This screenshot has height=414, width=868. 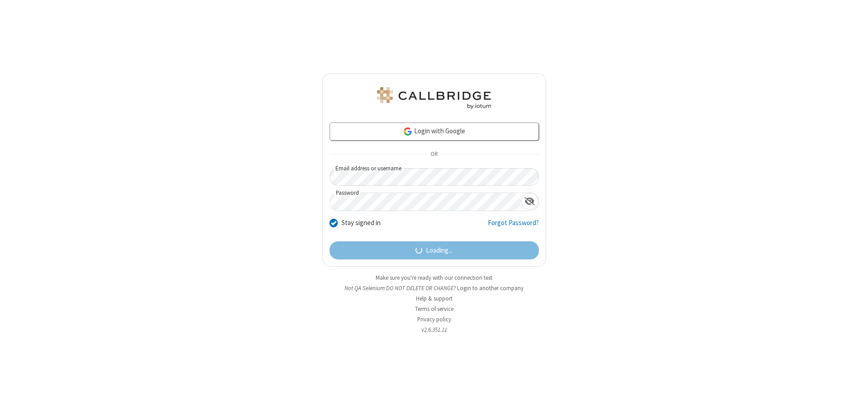 I want to click on a: Forgot Password?, so click(x=513, y=227).